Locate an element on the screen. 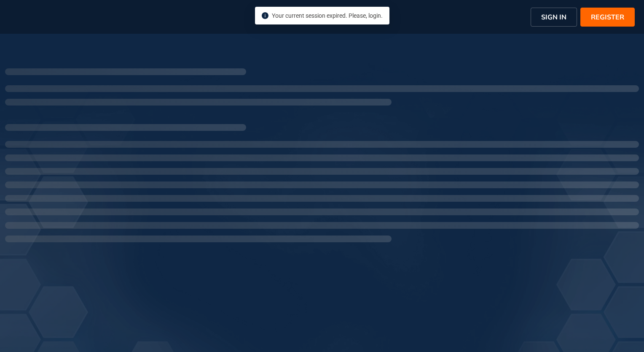 The height and width of the screenshot is (352, 644). span: SIGN IN is located at coordinates (554, 16).